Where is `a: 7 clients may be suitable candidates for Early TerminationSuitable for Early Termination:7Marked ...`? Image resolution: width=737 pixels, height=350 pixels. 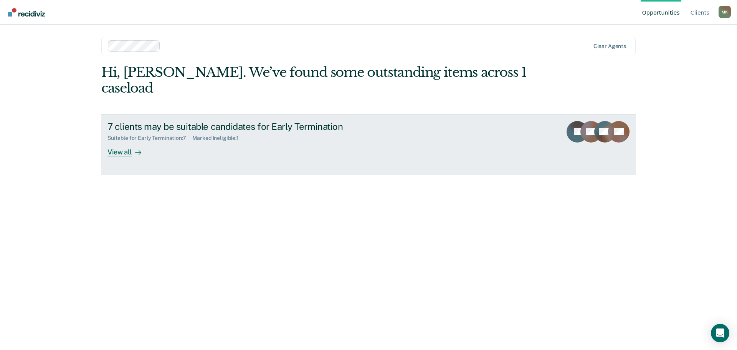
a: 7 clients may be suitable candidates for Early TerminationSuitable for Early Termination:7Marked ... is located at coordinates (369, 145).